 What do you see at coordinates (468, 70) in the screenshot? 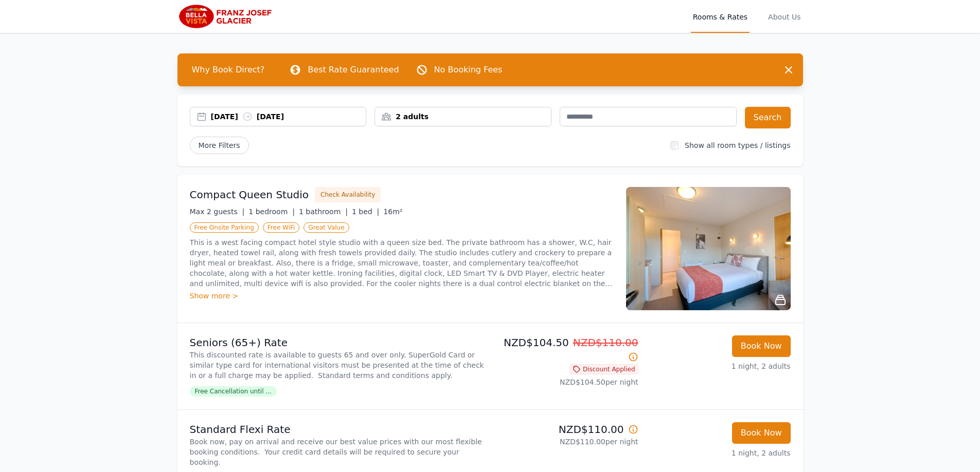
I see `p: No Booking Fees` at bounding box center [468, 70].